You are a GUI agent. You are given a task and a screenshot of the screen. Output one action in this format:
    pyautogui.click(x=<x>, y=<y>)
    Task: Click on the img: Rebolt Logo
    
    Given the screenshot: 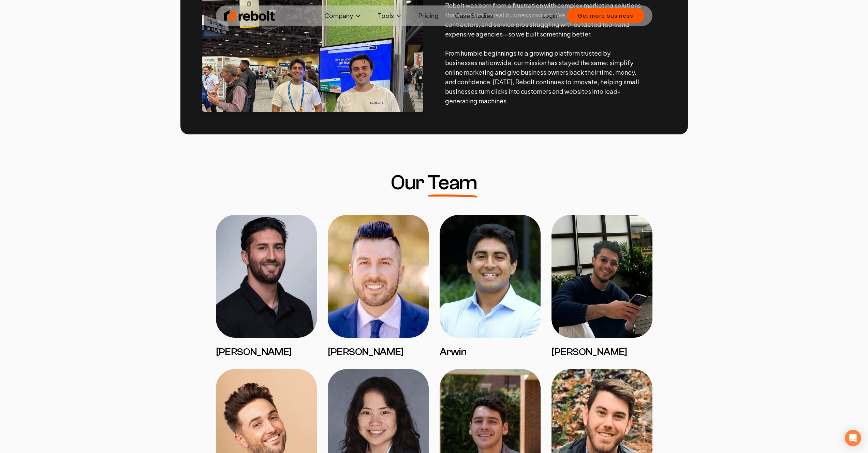 What is the action you would take?
    pyautogui.click(x=250, y=16)
    